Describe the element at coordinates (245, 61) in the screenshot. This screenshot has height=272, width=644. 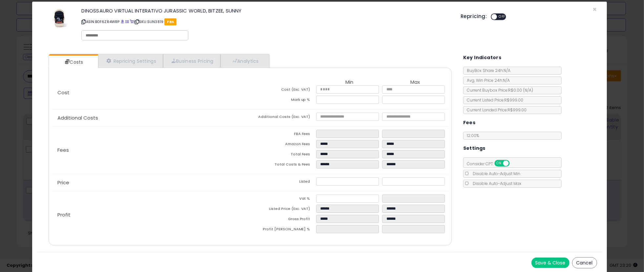
I see `a: Analytics` at that location.